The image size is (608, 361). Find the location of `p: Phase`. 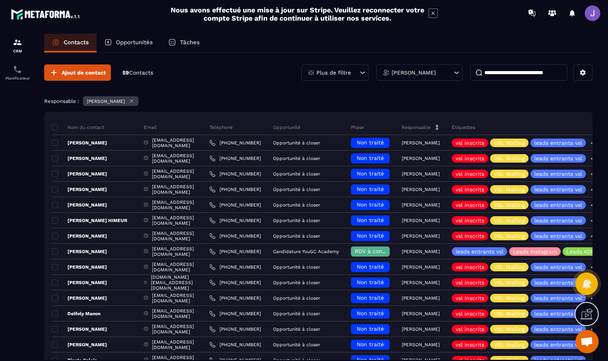

p: Phase is located at coordinates (358, 127).